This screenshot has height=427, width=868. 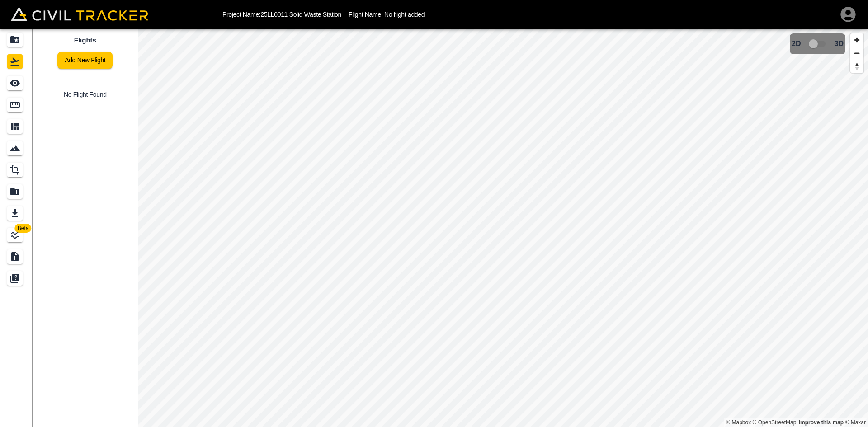 What do you see at coordinates (855, 423) in the screenshot?
I see `a: Maxar` at bounding box center [855, 423].